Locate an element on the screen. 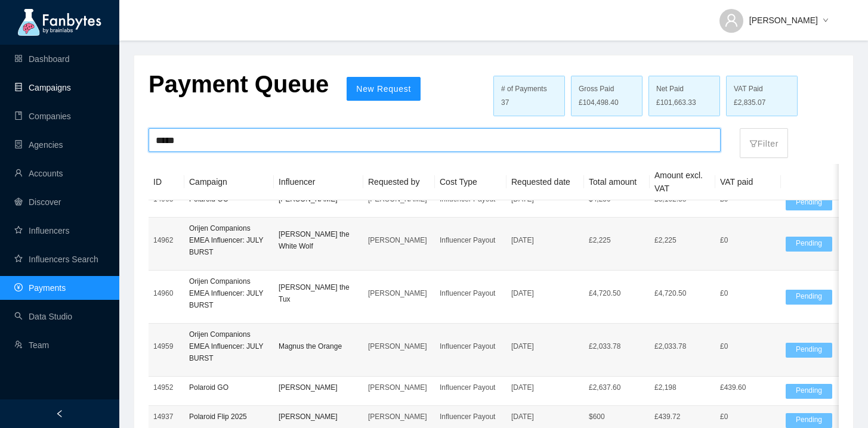 The height and width of the screenshot is (428, 868). p: £ 2,033.78 is located at coordinates (617, 346).